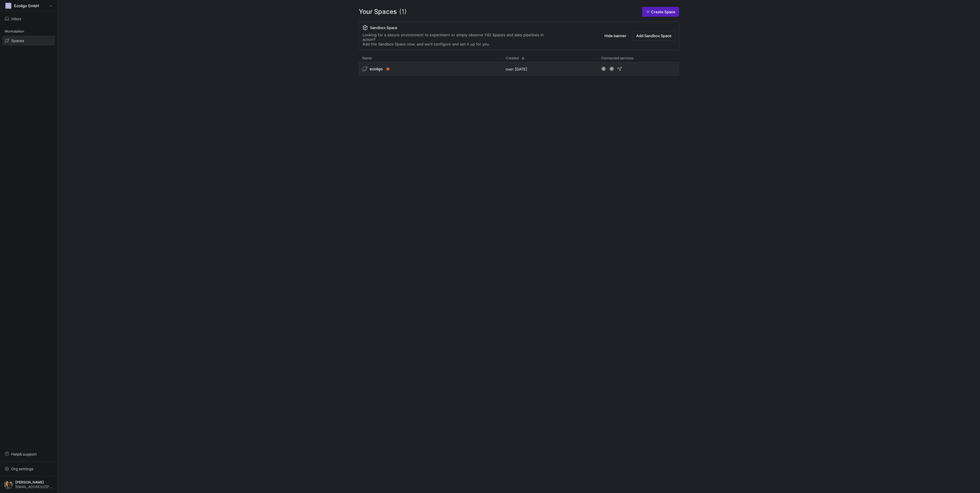 This screenshot has width=980, height=493. Describe the element at coordinates (22, 468) in the screenshot. I see `span: Org settings` at that location.